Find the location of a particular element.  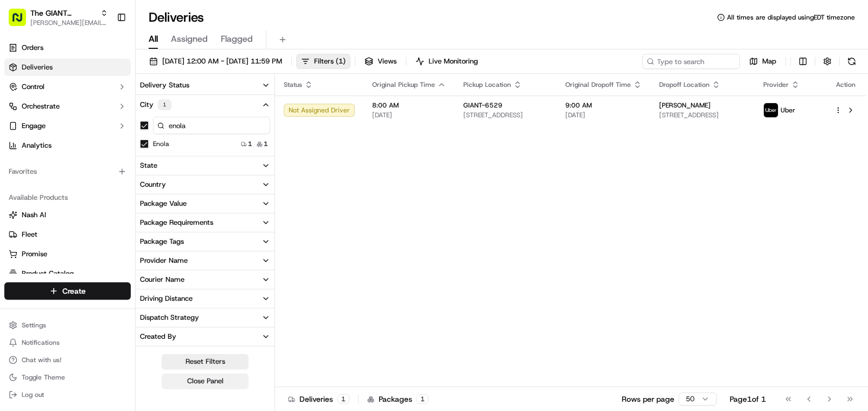

span: GIANT-6529 is located at coordinates (483, 105).